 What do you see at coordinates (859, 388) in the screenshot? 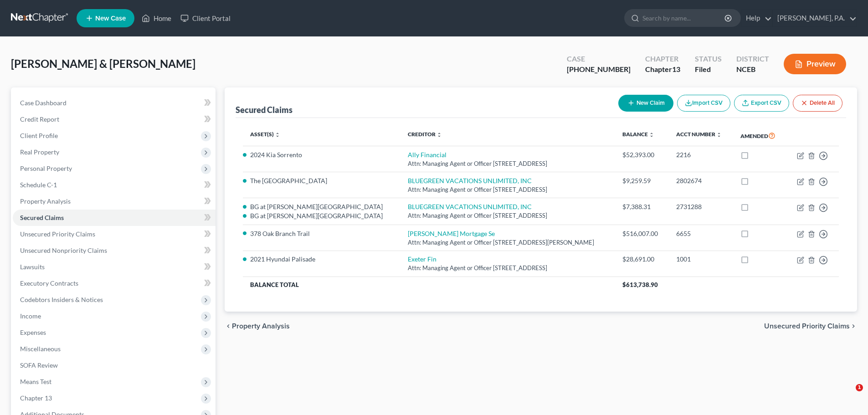
I see `span: 1` at bounding box center [859, 388].